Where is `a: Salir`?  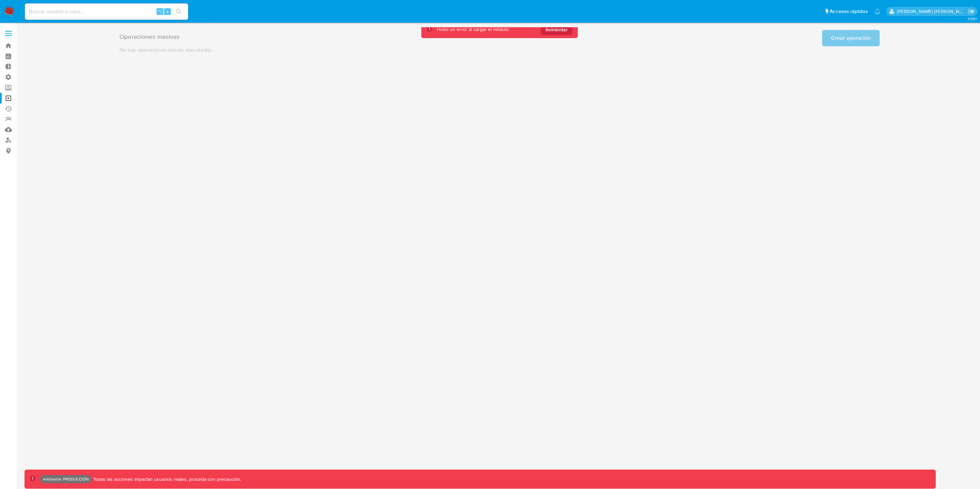
a: Salir is located at coordinates (971, 11).